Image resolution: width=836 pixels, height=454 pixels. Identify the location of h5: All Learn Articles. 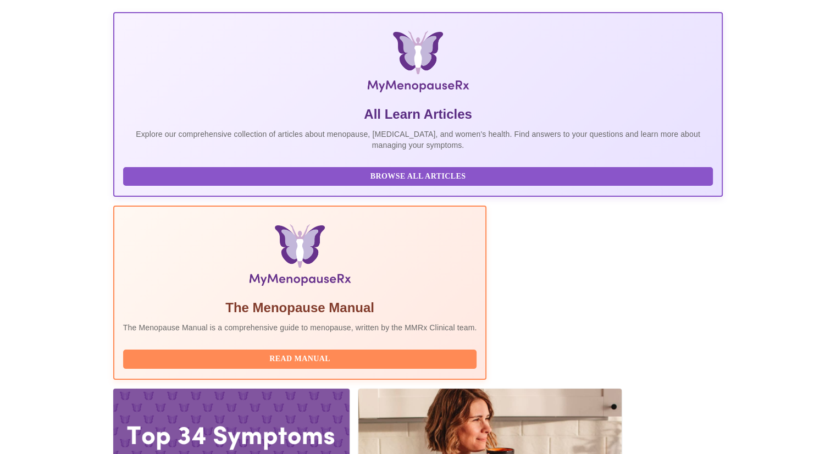
(418, 114).